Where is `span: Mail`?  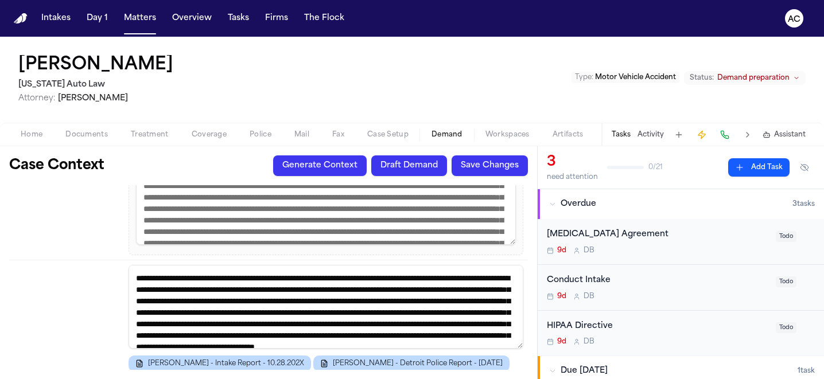 span: Mail is located at coordinates (302, 135).